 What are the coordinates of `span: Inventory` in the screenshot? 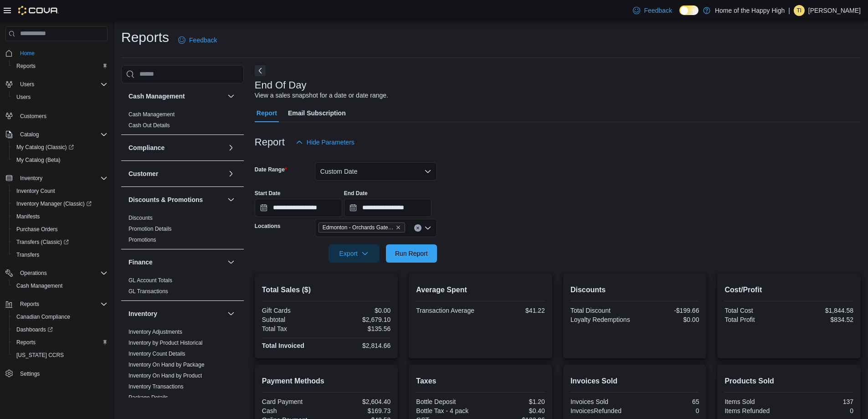 It's located at (62, 178).